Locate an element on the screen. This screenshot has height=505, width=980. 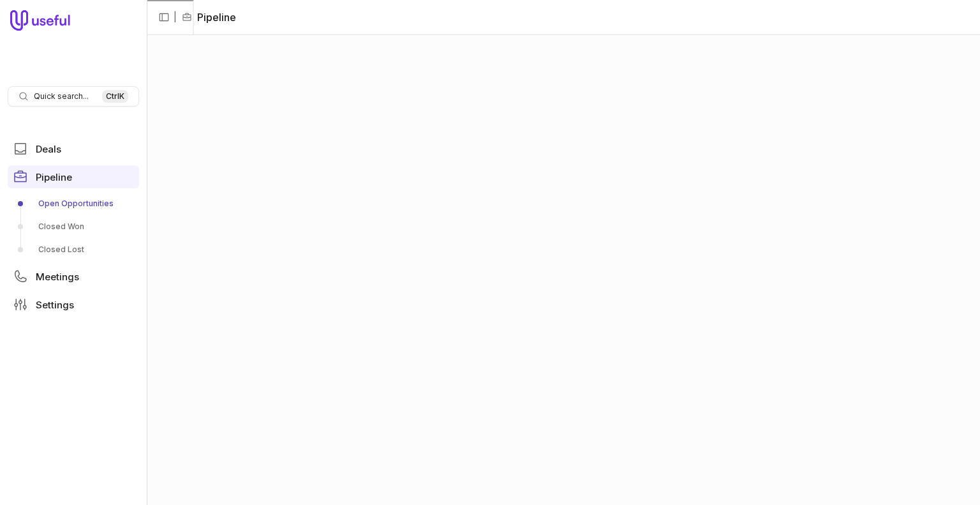
span: Settings is located at coordinates (55, 305).